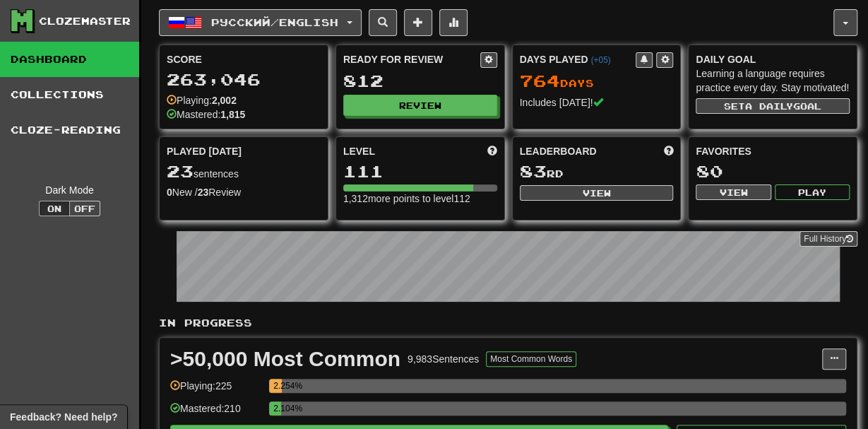  I want to click on div: rd, so click(597, 171).